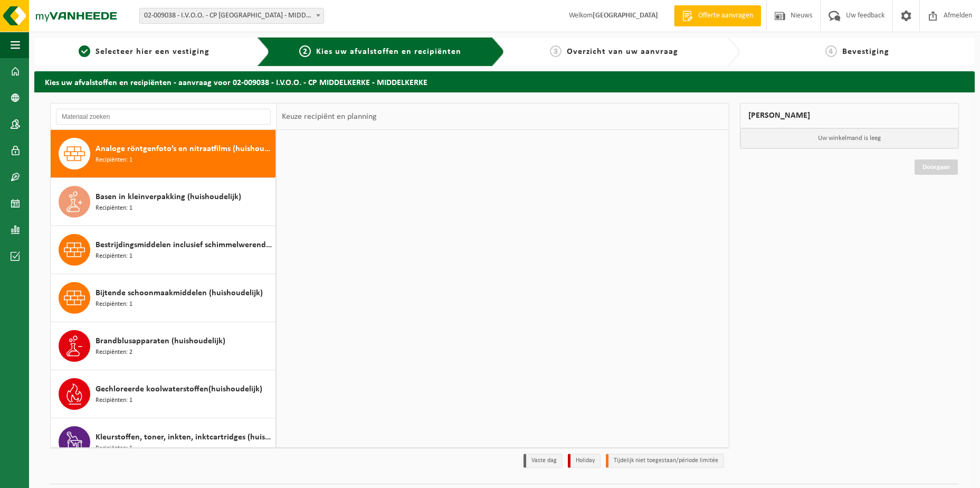 Image resolution: width=980 pixels, height=488 pixels. I want to click on input: Materiaal zoeken, so click(163, 117).